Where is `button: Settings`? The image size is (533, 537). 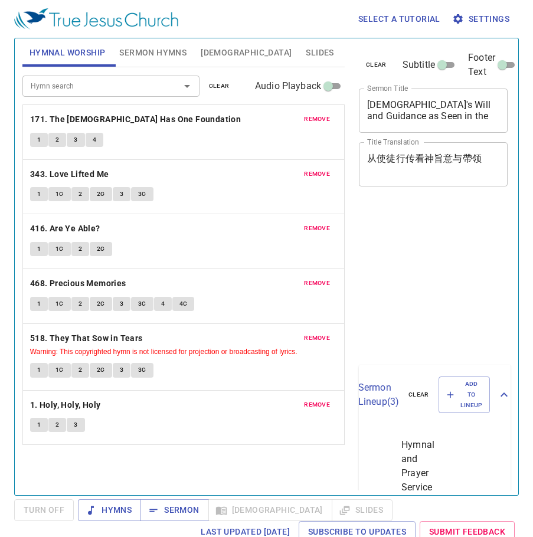
button: Settings is located at coordinates (481, 19).